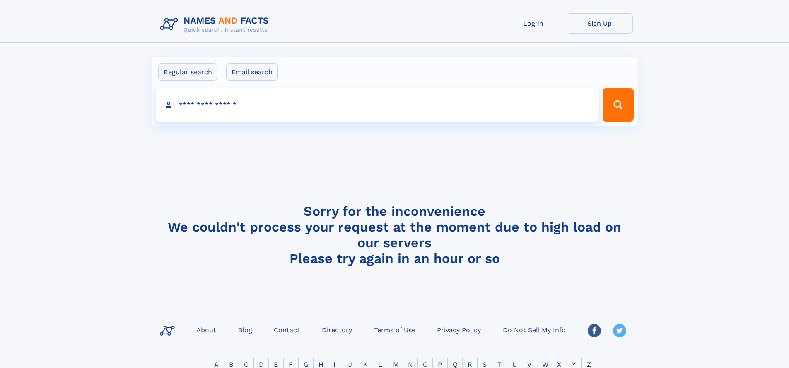  Describe the element at coordinates (618, 105) in the screenshot. I see `button: Search Button` at that location.